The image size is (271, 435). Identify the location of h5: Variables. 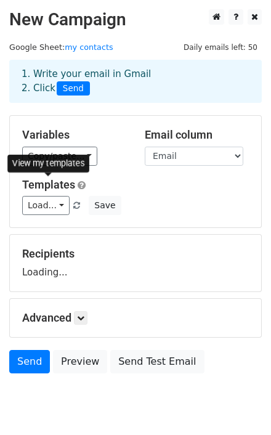
(74, 135).